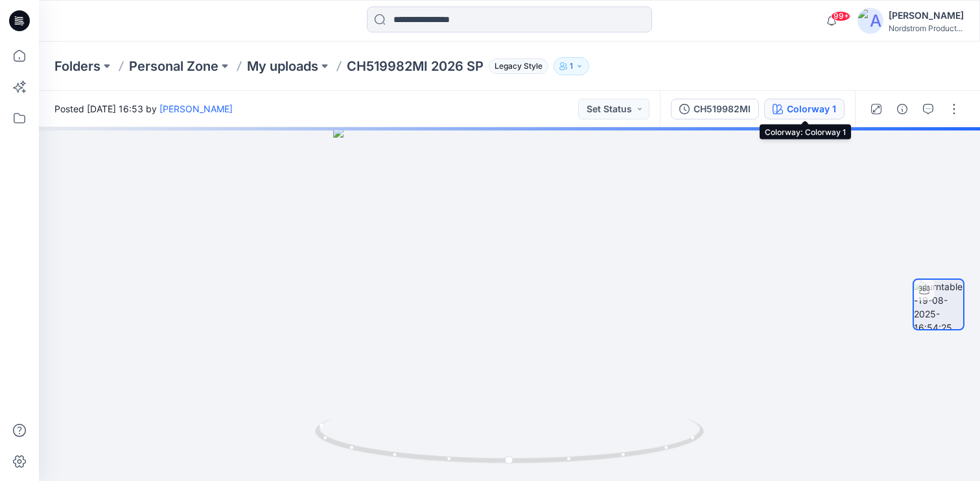 Image resolution: width=980 pixels, height=481 pixels. I want to click on p: My uploads, so click(283, 66).